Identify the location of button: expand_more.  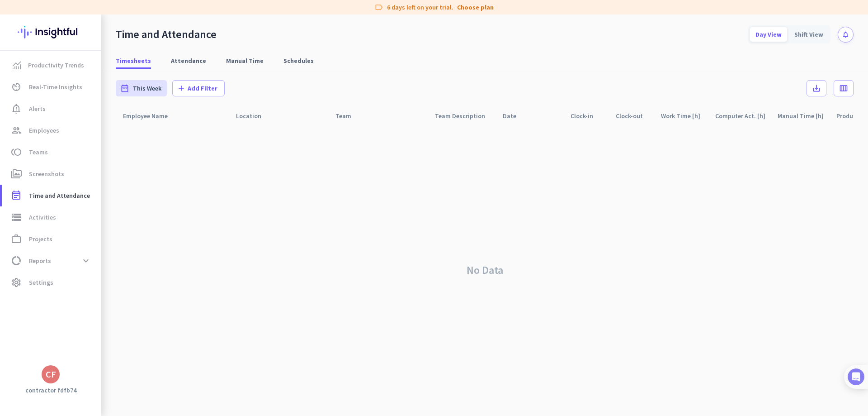
(86, 261).